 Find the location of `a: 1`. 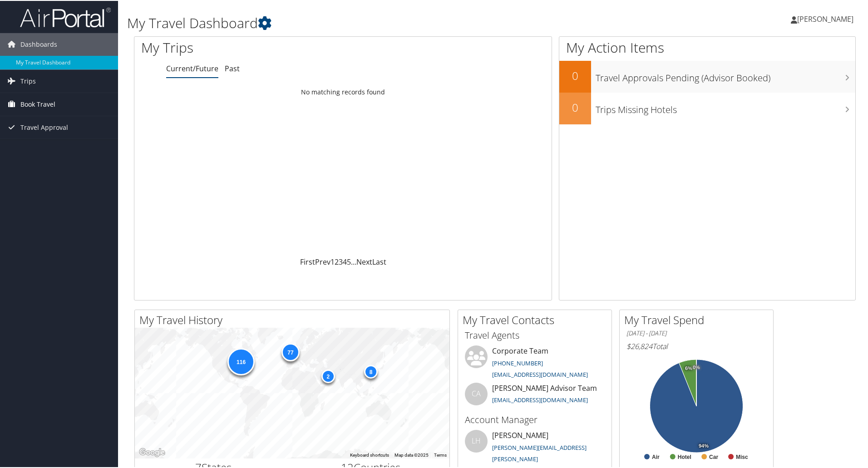

a: 1 is located at coordinates (332, 261).